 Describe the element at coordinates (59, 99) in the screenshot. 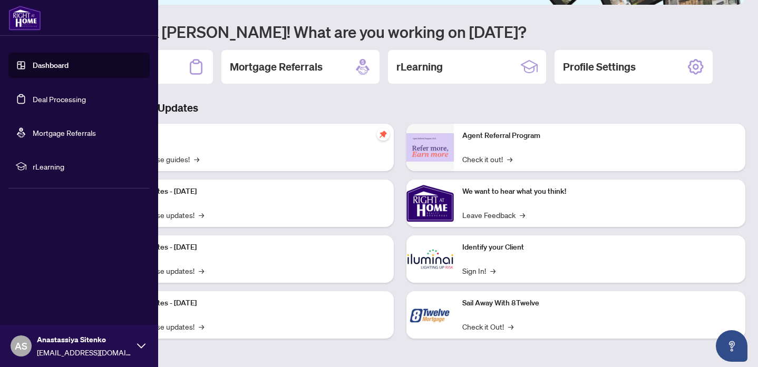

I see `a: Deal Processing` at that location.